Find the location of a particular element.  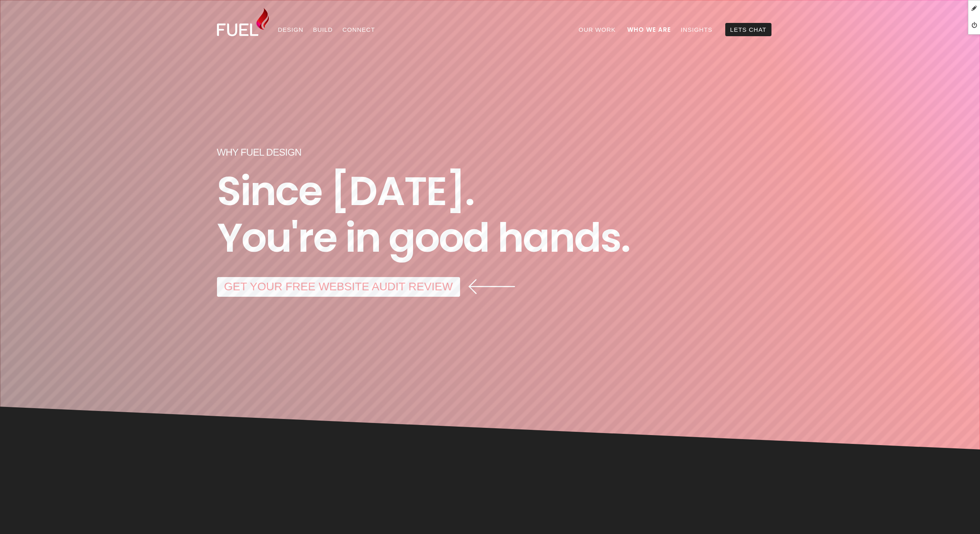

a: Lets Chat is located at coordinates (748, 29).